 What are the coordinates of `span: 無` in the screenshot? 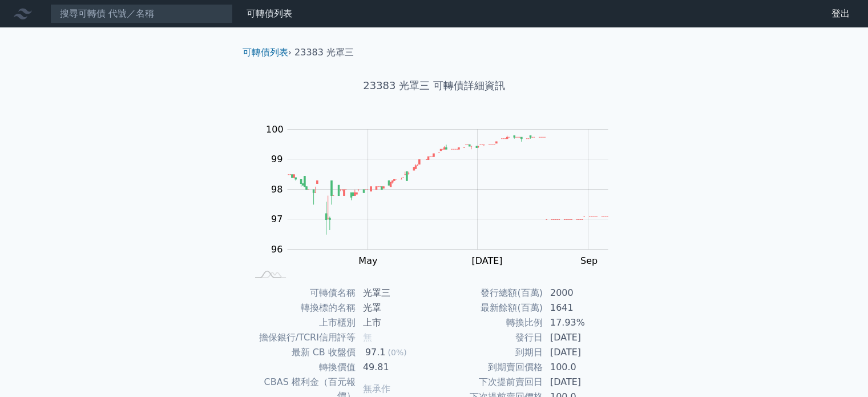 It's located at (368, 337).